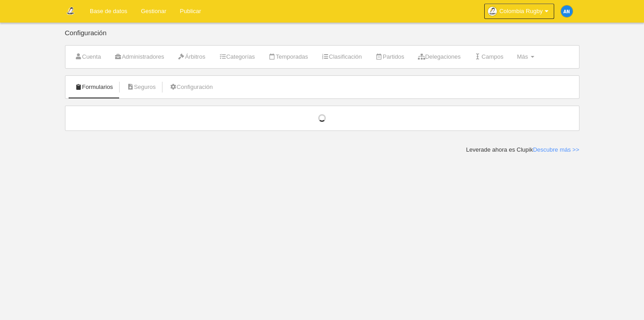 This screenshot has height=320, width=644. Describe the element at coordinates (440, 56) in the screenshot. I see `a: Delegaciones` at that location.